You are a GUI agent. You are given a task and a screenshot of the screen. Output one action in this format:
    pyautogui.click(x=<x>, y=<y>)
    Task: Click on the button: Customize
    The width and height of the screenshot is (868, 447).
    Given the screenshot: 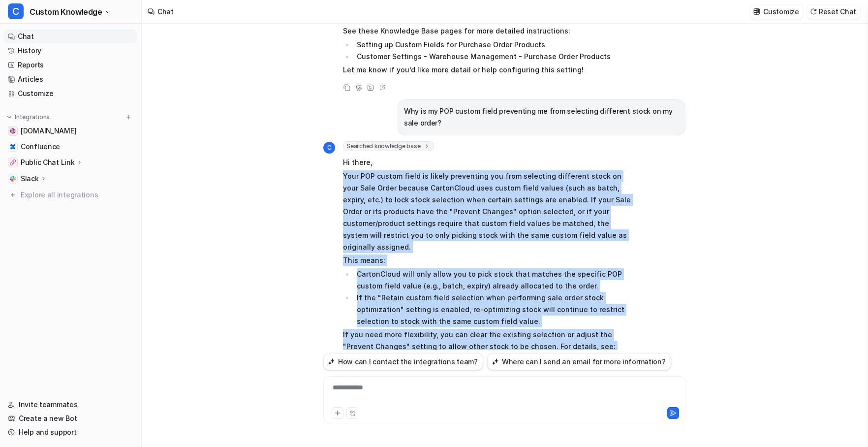 What is the action you would take?
    pyautogui.click(x=776, y=12)
    